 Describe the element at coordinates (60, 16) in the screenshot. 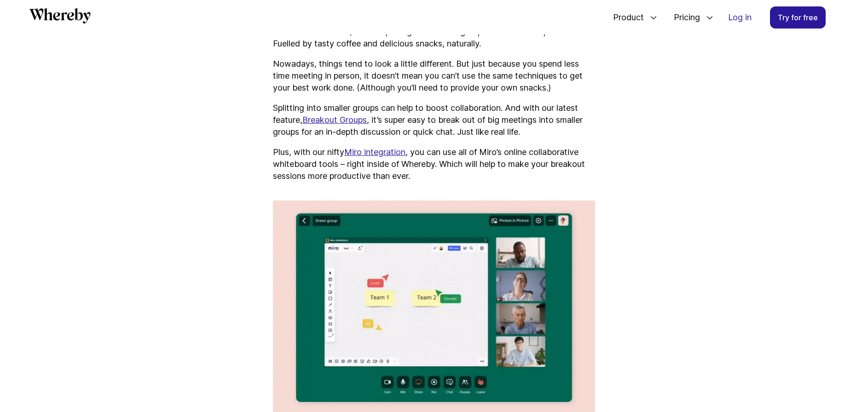

I see `svg: Whereby` at that location.